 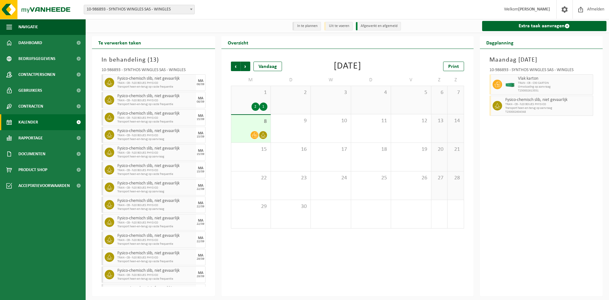 I want to click on span: Contactpersonen, so click(x=37, y=75).